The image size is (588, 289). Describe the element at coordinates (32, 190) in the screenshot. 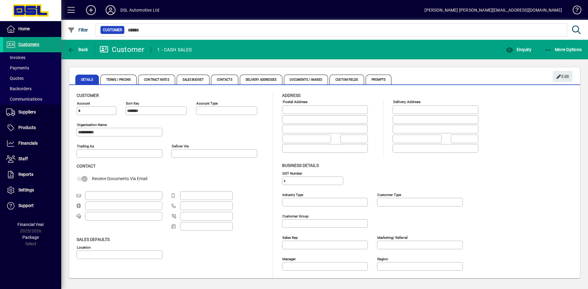

I see `a: Settings` at that location.